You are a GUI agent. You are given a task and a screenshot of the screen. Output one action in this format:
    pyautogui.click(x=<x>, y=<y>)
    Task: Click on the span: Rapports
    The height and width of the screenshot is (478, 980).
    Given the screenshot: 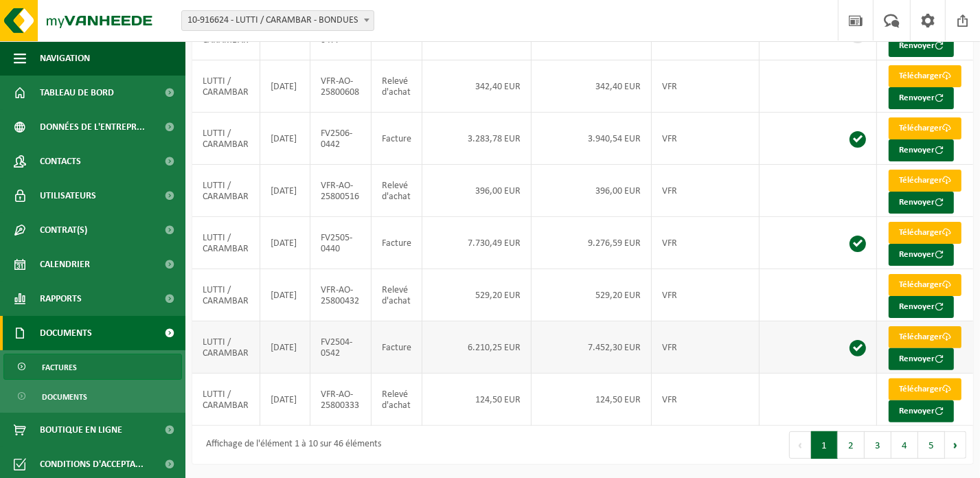 What is the action you would take?
    pyautogui.click(x=60, y=299)
    